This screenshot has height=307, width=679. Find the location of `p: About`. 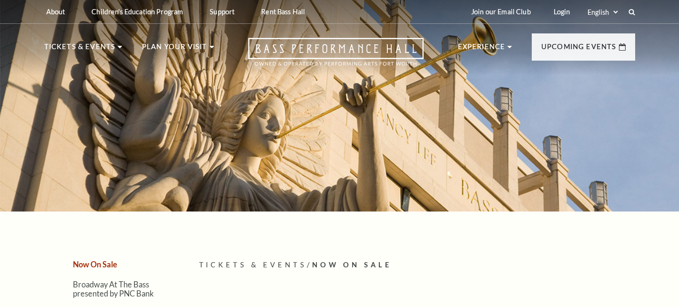

p: About is located at coordinates (56, 11).